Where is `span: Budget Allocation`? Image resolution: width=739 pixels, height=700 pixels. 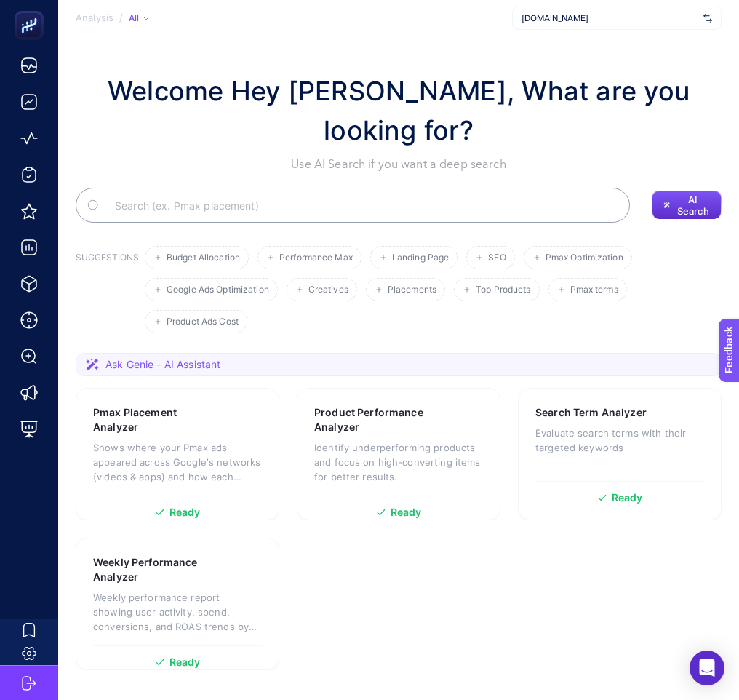
span: Budget Allocation is located at coordinates (203, 257).